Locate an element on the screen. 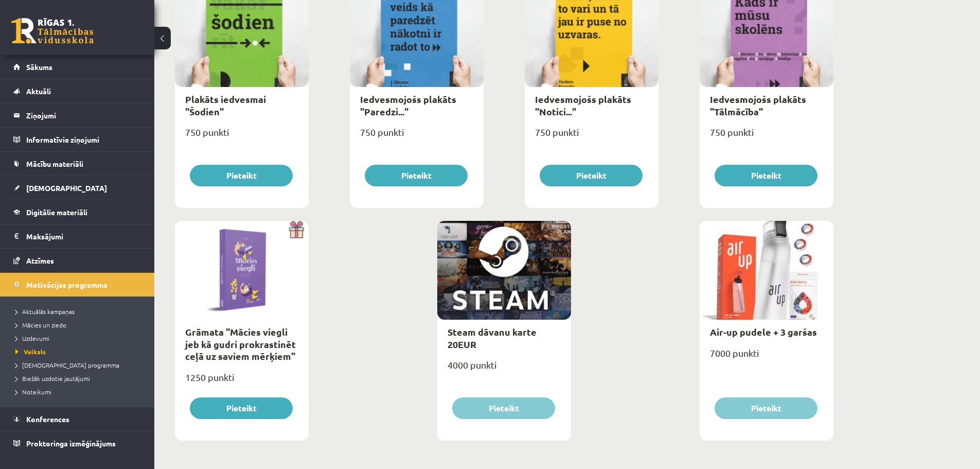 The image size is (980, 469). a: Iedvesmojošs plakāts "Tālmācība" is located at coordinates (758, 105).